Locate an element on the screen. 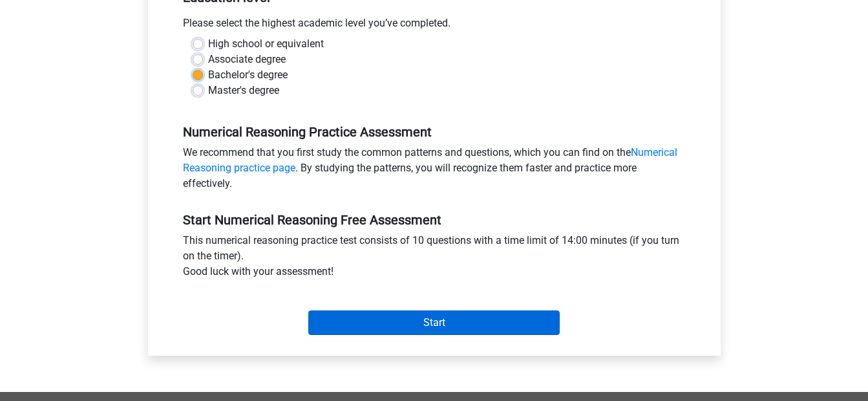  h5: Numerical Reasoning Practice Assessment is located at coordinates (434, 132).